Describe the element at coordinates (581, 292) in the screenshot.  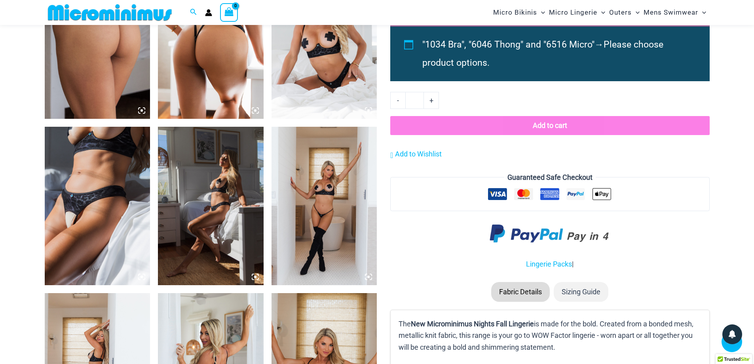
I see `li: Sizing Guide` at that location.